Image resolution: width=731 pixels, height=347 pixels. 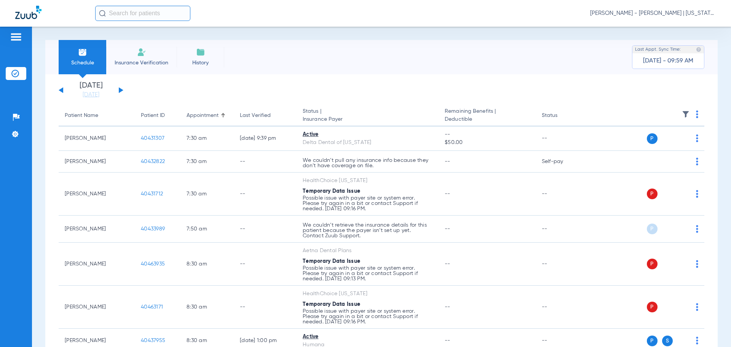 What do you see at coordinates (102, 13) in the screenshot?
I see `img: Search Icon` at bounding box center [102, 13].